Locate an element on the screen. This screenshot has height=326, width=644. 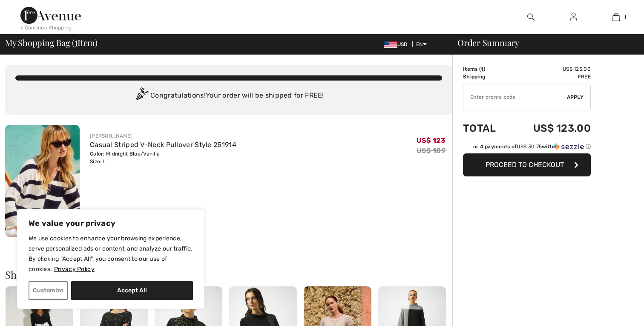
a: Privacy Policy is located at coordinates (75, 269).